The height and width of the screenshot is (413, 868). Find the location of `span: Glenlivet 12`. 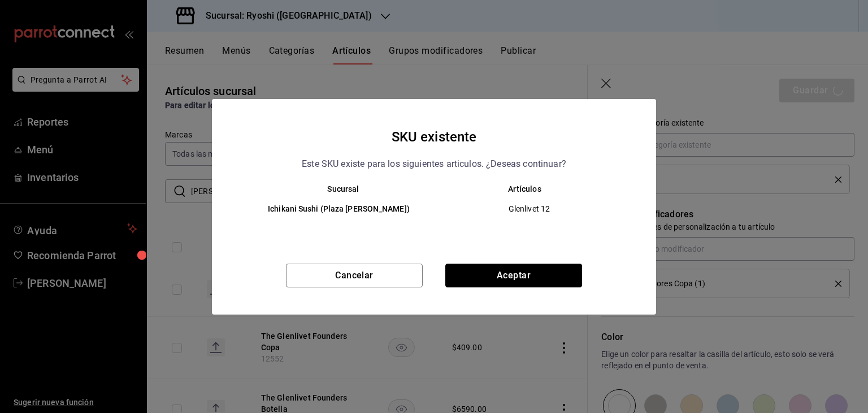

span: Glenlivet 12 is located at coordinates (529, 209).